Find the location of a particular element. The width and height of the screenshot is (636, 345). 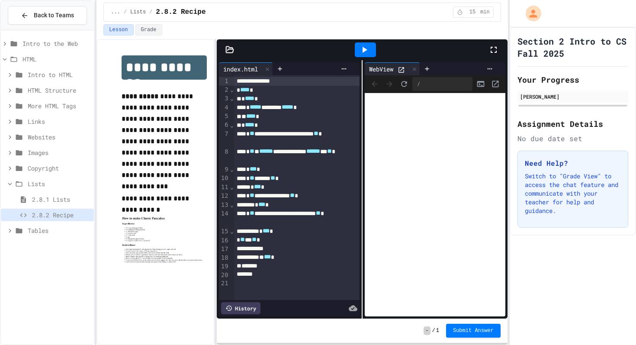

div: 1 is located at coordinates (224, 81).